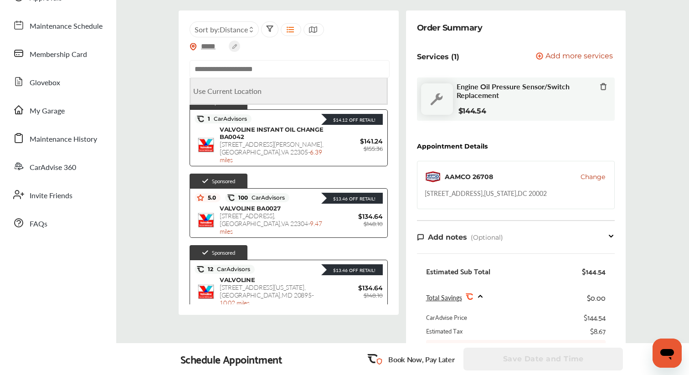 Image resolution: width=689 pixels, height=375 pixels. Describe the element at coordinates (288, 91) in the screenshot. I see `li: Use Current Location` at that location.